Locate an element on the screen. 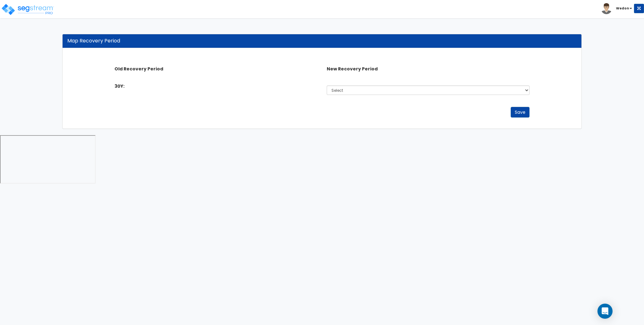 This screenshot has height=325, width=644. label: 30Y: is located at coordinates (119, 86).